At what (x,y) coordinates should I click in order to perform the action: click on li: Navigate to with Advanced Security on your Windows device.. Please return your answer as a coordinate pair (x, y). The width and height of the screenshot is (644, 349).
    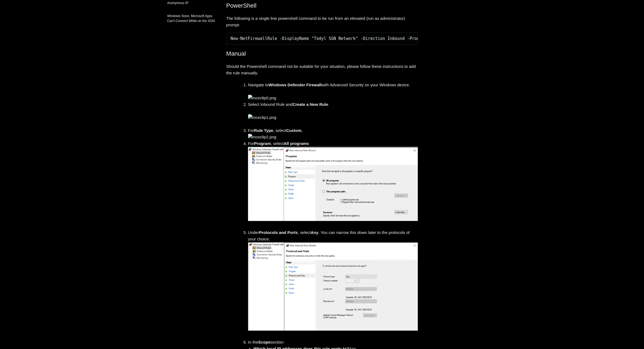
    Looking at the image, I should click on (333, 91).